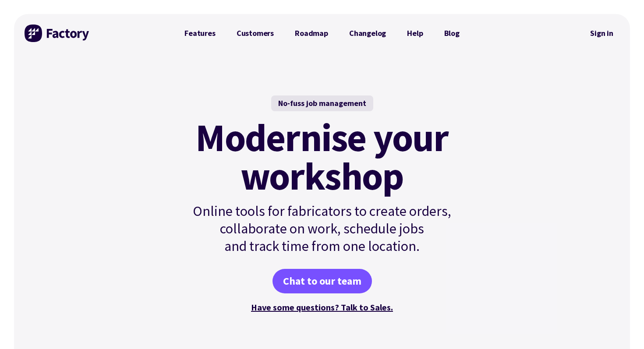 The width and height of the screenshot is (644, 349). Describe the element at coordinates (322, 281) in the screenshot. I see `a: Chat to our team` at that location.